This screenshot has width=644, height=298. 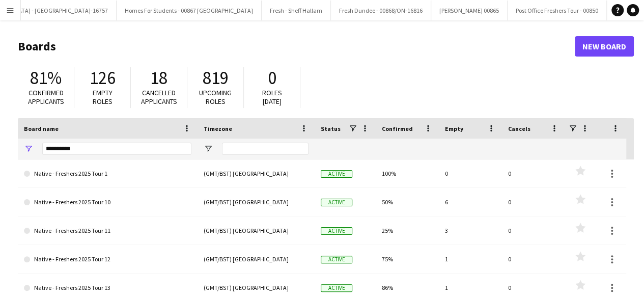 I want to click on span: 126, so click(x=102, y=78).